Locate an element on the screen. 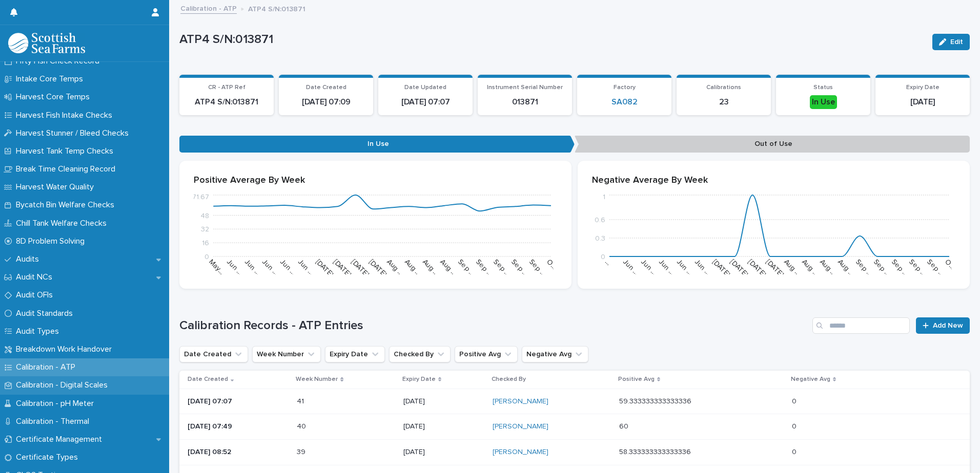 The width and height of the screenshot is (980, 473). p: Harvest Core Temps is located at coordinates (55, 97).